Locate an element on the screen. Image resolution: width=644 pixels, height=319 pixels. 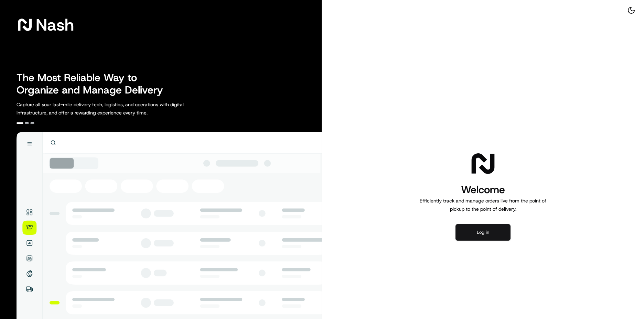
span: Nash is located at coordinates (55, 25).